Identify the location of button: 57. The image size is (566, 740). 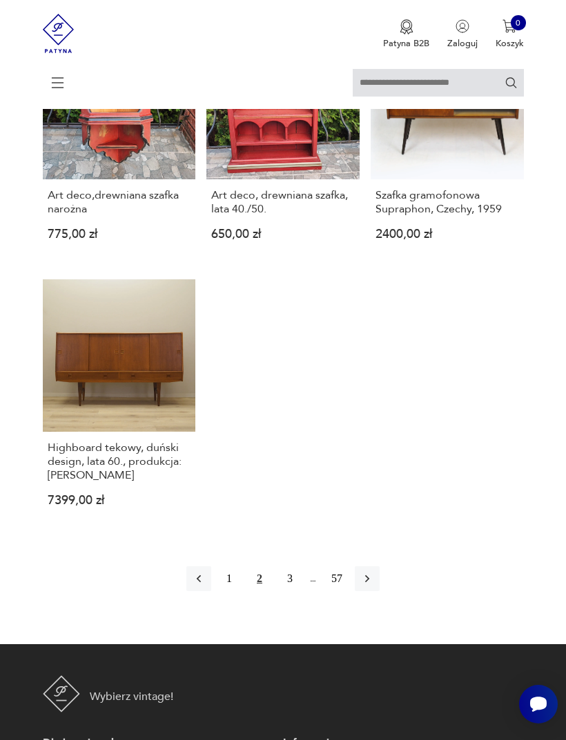
(337, 579).